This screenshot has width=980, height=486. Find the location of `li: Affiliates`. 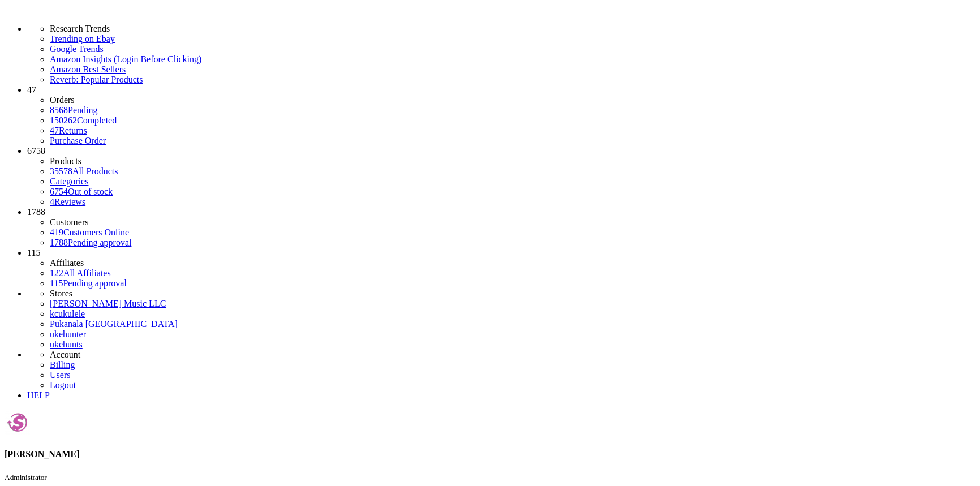

li: Affiliates is located at coordinates (513, 263).